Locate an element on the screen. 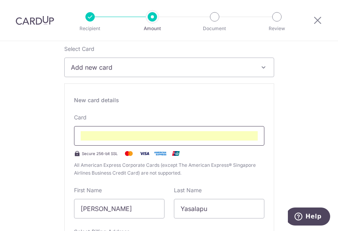  span: translation missing: en.payables.payment_networks.credit_card.summary.labels.select_card is located at coordinates (79, 48).